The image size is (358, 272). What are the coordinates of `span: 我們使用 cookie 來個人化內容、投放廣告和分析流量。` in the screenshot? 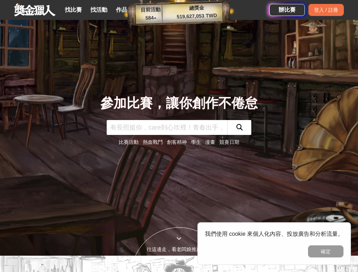 It's located at (274, 233).